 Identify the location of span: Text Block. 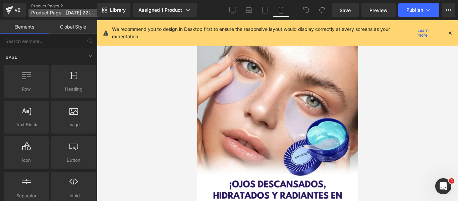
(26, 124).